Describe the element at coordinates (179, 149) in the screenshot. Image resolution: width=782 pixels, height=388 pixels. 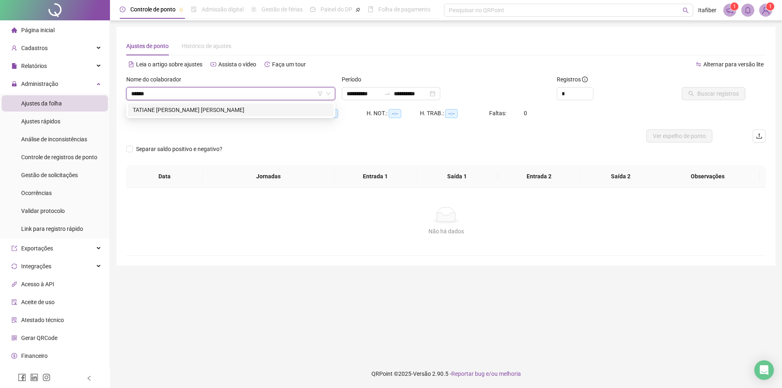
I see `span: Separar saldo positivo e negativo?` at that location.